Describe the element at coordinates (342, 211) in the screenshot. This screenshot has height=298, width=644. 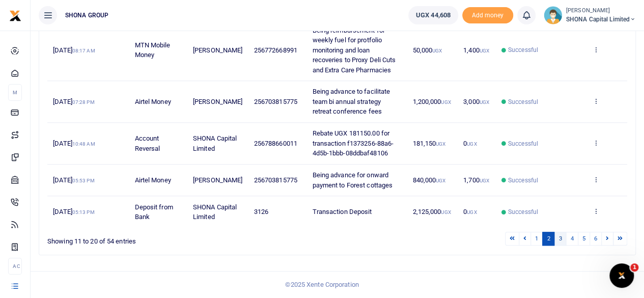
I see `span: Transaction Deposit` at that location.